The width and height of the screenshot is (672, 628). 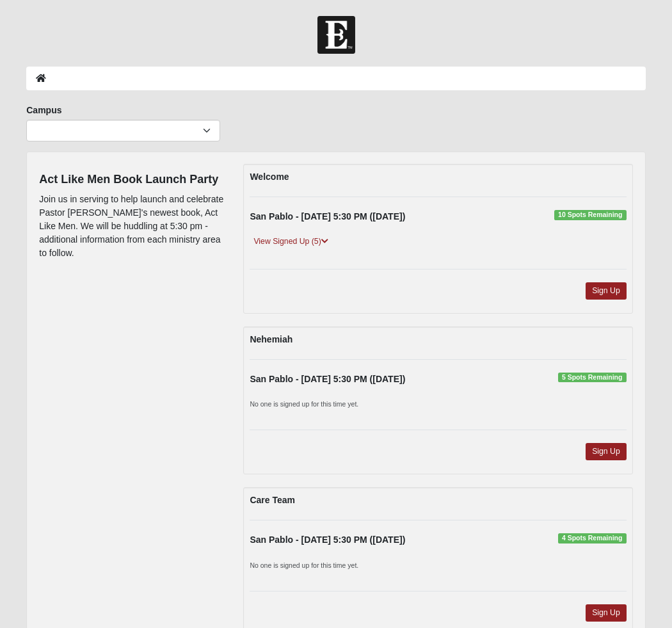 I want to click on span: 4 Spots Remaining, so click(x=592, y=538).